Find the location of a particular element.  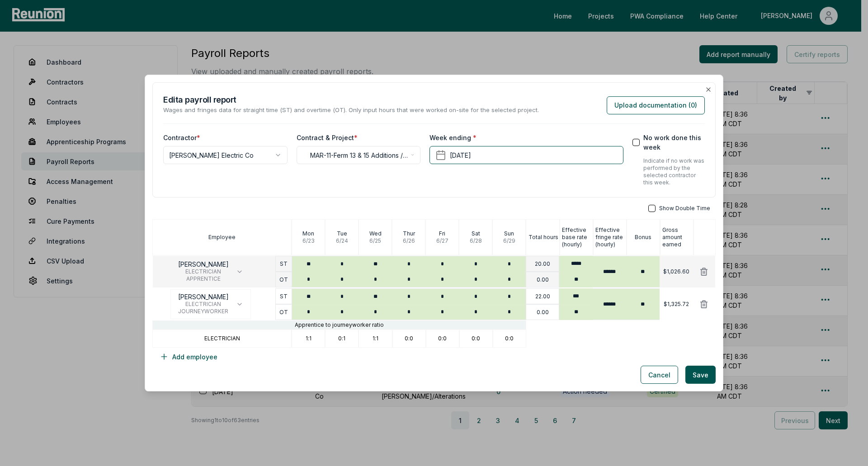

p: 6 / 29 is located at coordinates (509, 240).